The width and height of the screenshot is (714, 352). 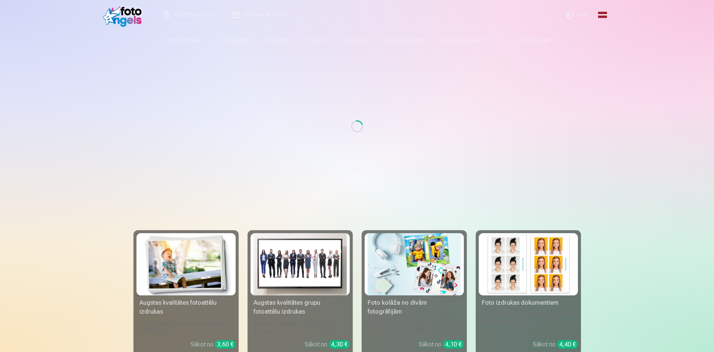 I want to click on img: Foto kolāža no divām fotogrāfijām, so click(x=414, y=264).